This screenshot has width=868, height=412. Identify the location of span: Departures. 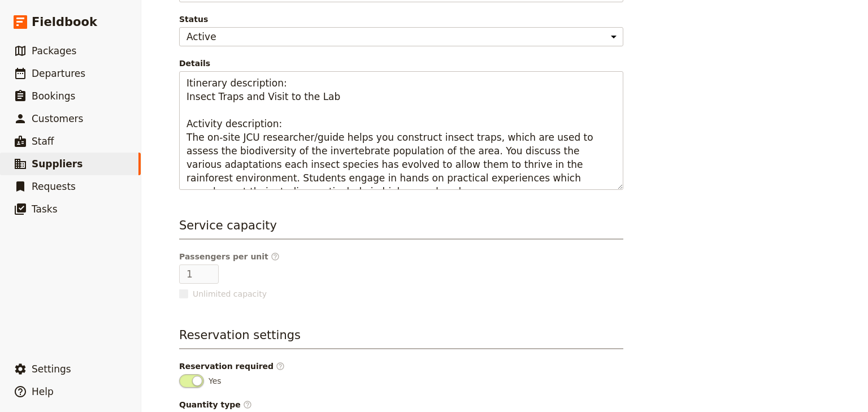
(58, 73).